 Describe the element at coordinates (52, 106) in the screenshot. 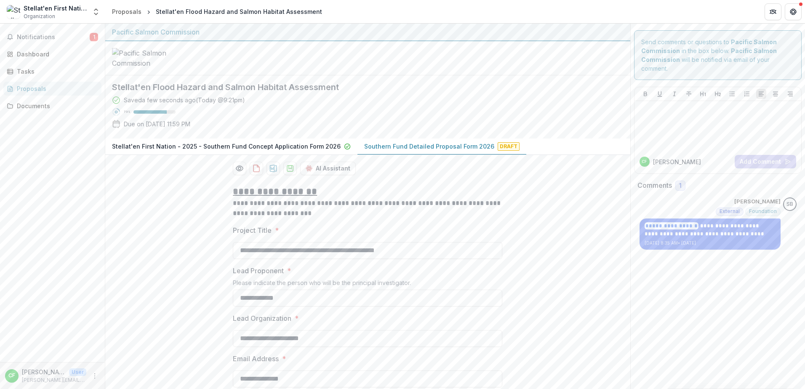

I see `a: Documents` at that location.